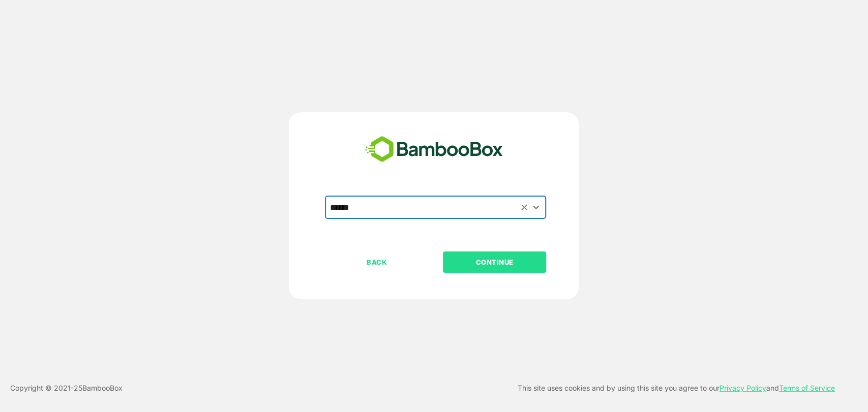  Describe the element at coordinates (377, 262) in the screenshot. I see `p: BACK` at that location.